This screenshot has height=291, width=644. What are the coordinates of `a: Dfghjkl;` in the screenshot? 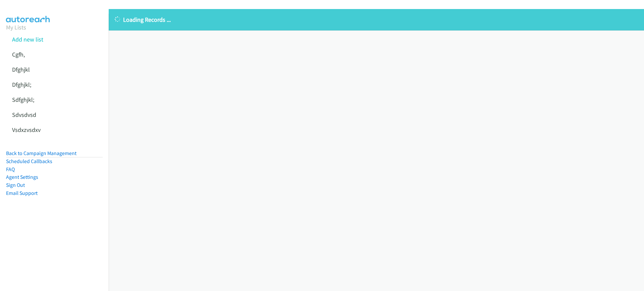 It's located at (21, 84).